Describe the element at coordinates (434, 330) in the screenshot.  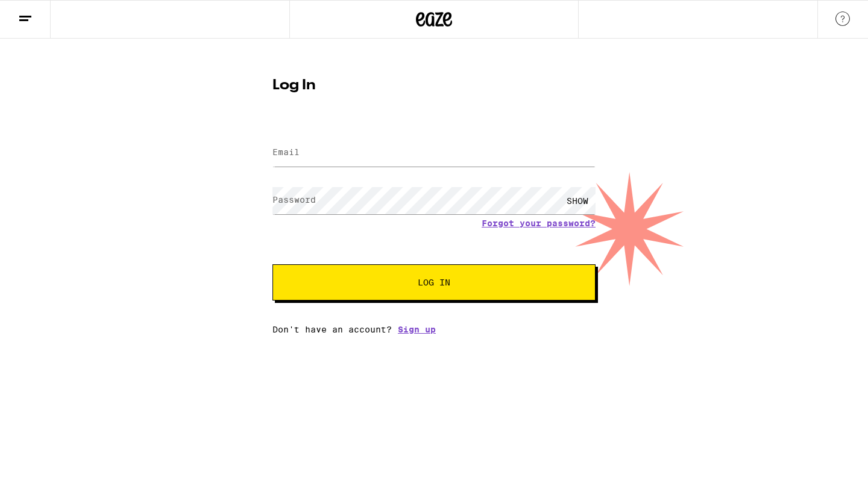
I see `div: Don't have an account?` at that location.